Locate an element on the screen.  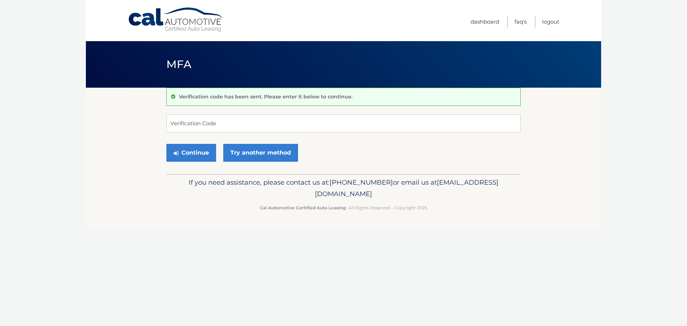
a: FAQ's is located at coordinates (520, 21).